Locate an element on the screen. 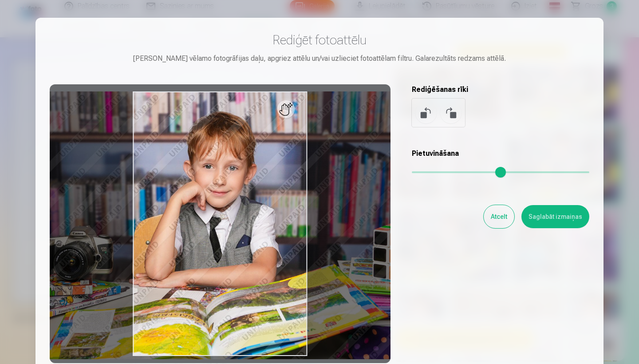  h5: Pietuvināšana is located at coordinates (500, 153).